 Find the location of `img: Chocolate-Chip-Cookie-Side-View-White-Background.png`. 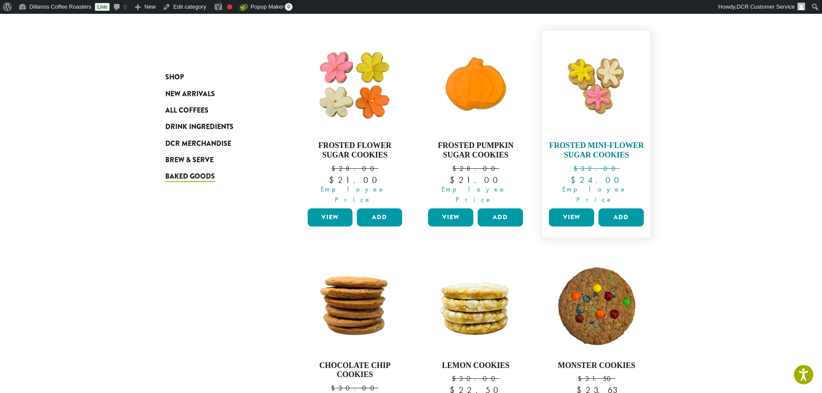

img: Chocolate-Chip-Cookie-Side-View-White-Background.png is located at coordinates (355, 305).